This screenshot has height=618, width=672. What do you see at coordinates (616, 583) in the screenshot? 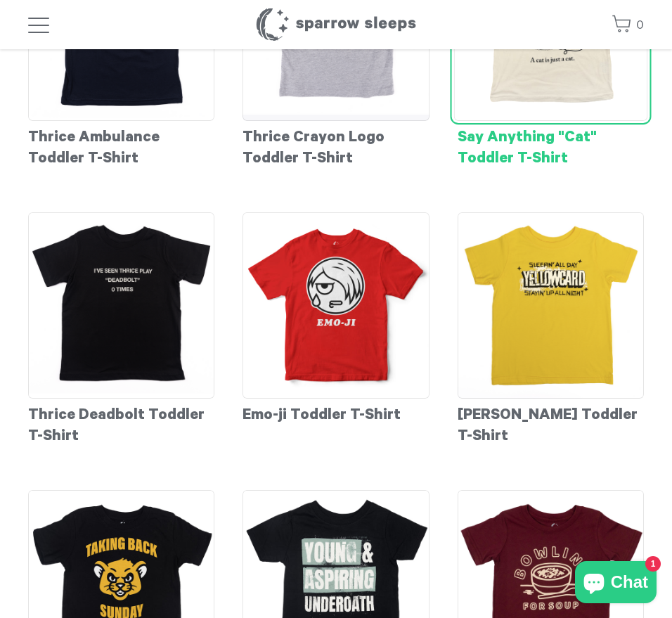
I see `inbox-online-store-chat: Shopify online store chat` at bounding box center [616, 583].